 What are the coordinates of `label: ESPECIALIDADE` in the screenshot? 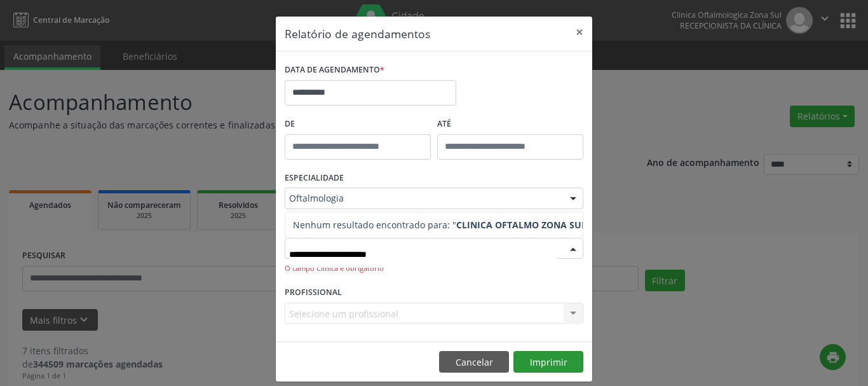 It's located at (314, 178).